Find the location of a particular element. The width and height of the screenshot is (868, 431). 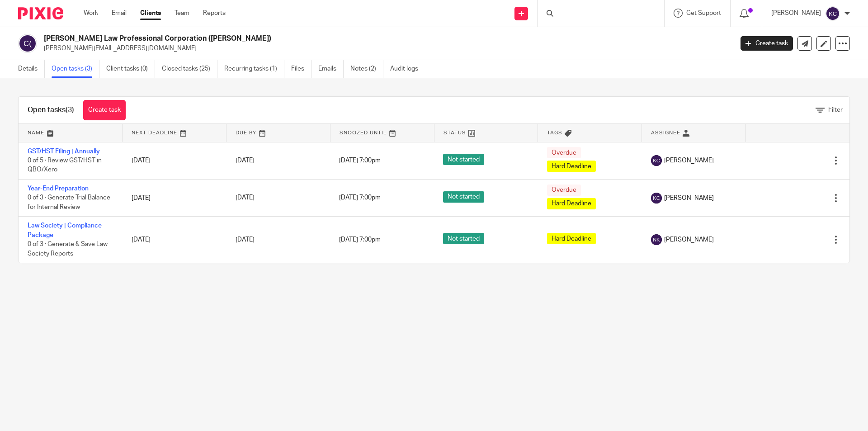

span: 0 of 3 · Generate Trial Balance for Internal Review is located at coordinates (69, 203).